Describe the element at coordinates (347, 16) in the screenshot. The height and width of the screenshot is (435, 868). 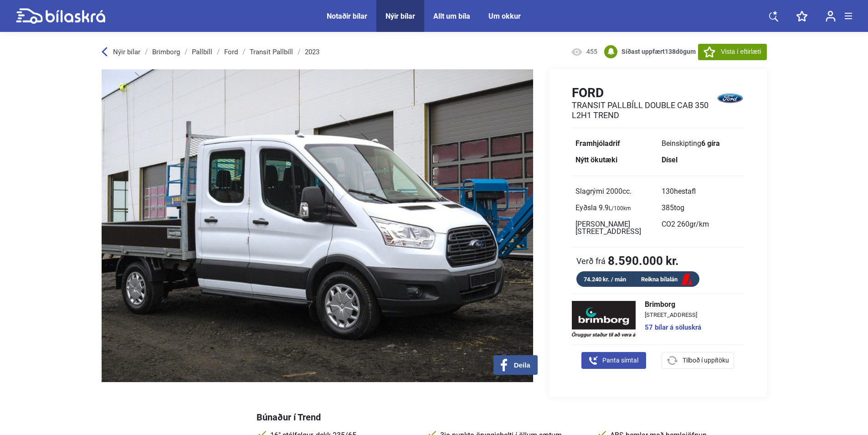
I see `div: Notaðir bílar` at that location.